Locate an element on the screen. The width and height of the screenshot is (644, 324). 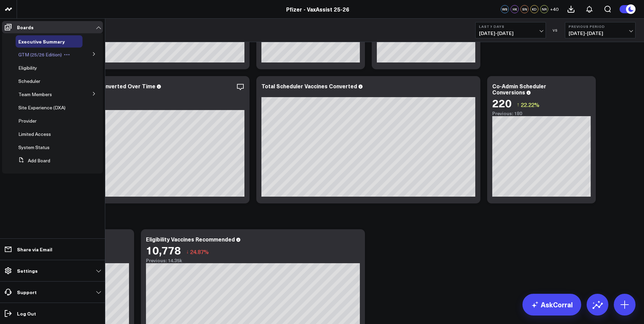
div: Previous: 180 is located at coordinates (542, 114).